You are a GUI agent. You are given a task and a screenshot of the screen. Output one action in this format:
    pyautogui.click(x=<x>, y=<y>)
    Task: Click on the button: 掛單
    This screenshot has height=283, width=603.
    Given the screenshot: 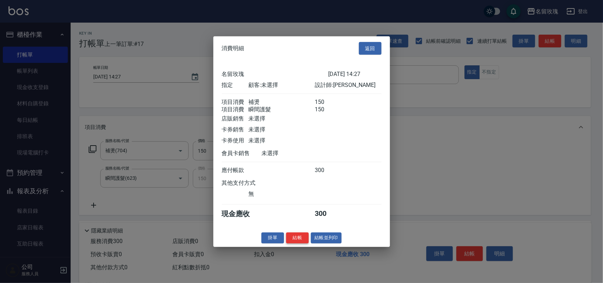 What is the action you would take?
    pyautogui.click(x=273, y=238)
    